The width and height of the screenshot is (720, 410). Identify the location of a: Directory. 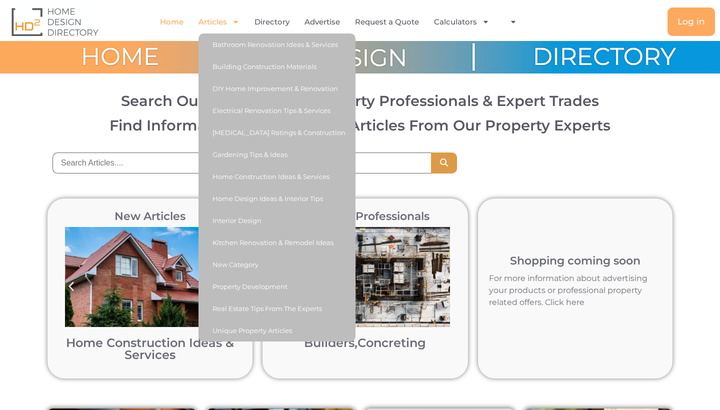
(272, 22).